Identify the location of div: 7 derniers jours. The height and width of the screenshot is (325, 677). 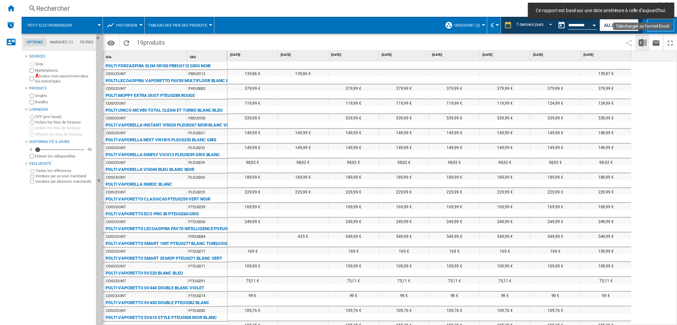
(530, 25).